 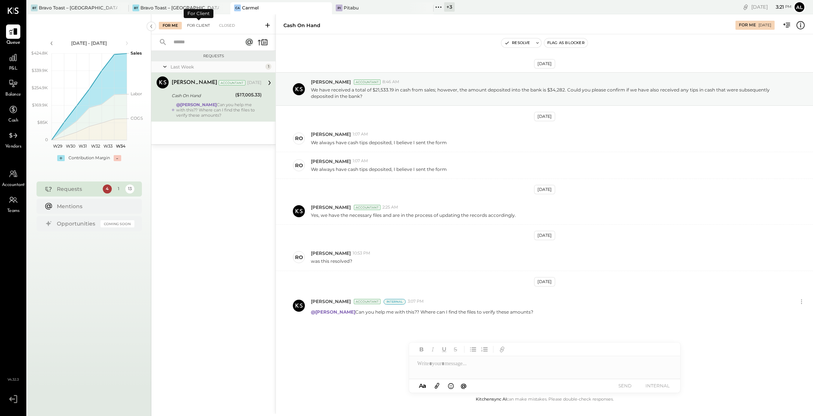 What do you see at coordinates (40, 70) in the screenshot?
I see `text: $339.9K` at bounding box center [40, 70].